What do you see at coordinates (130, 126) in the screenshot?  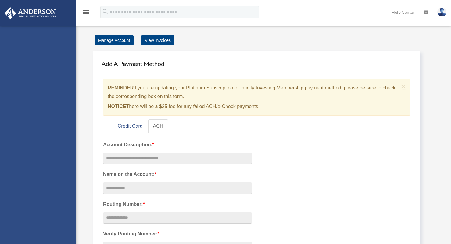 I see `a: Credit Card` at bounding box center [130, 126].